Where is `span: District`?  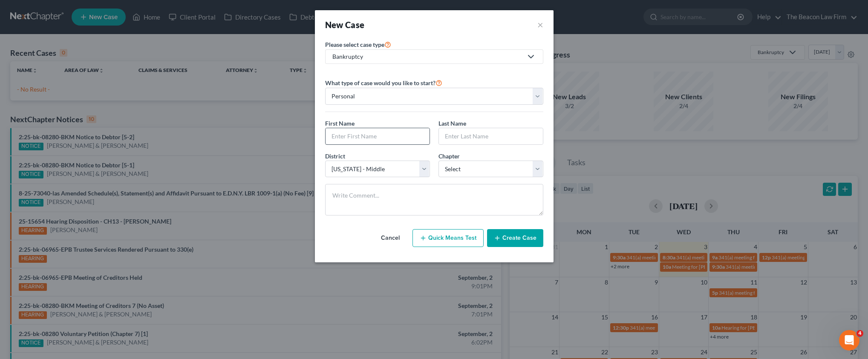 span: District is located at coordinates (335, 156).